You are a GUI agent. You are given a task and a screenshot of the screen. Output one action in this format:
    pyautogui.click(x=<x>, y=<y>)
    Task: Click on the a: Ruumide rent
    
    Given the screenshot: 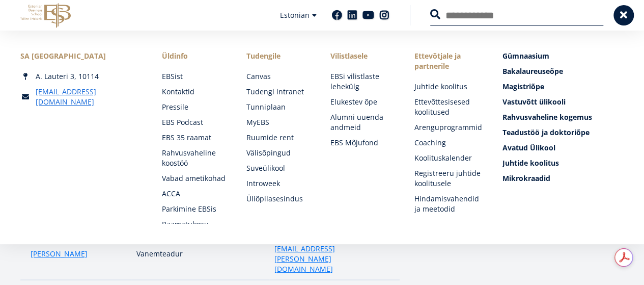 What is the action you would take?
    pyautogui.click(x=277, y=137)
    